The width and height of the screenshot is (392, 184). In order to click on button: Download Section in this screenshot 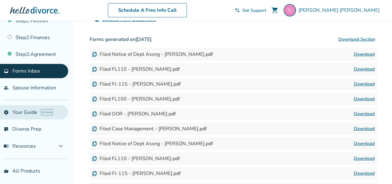, I will do `click(357, 39)`.